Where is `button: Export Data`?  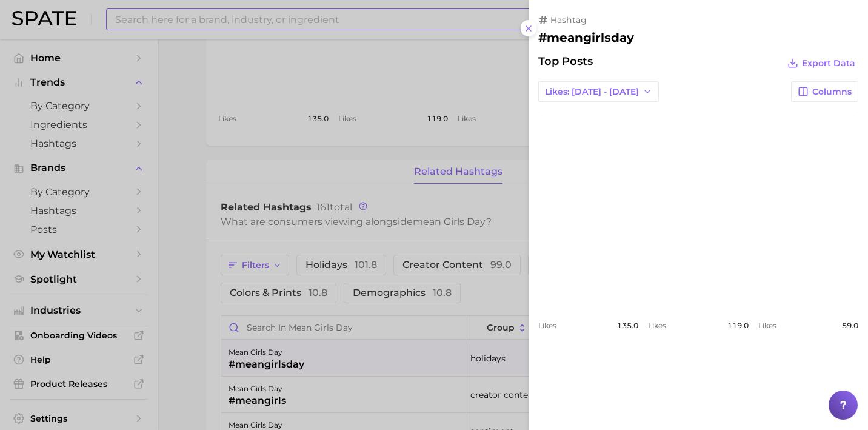
button: Export Data is located at coordinates (821, 63).